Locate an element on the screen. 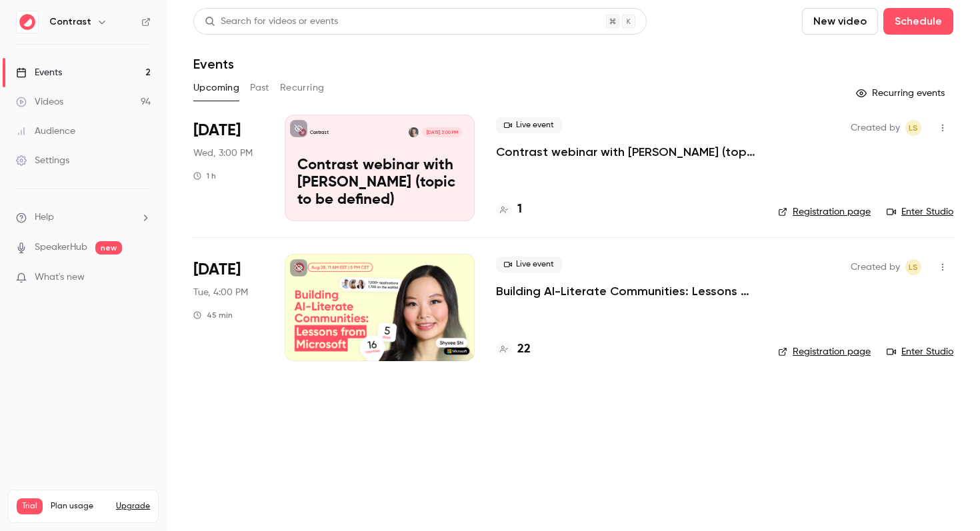 The width and height of the screenshot is (980, 531). h4: 1 is located at coordinates (519, 210).